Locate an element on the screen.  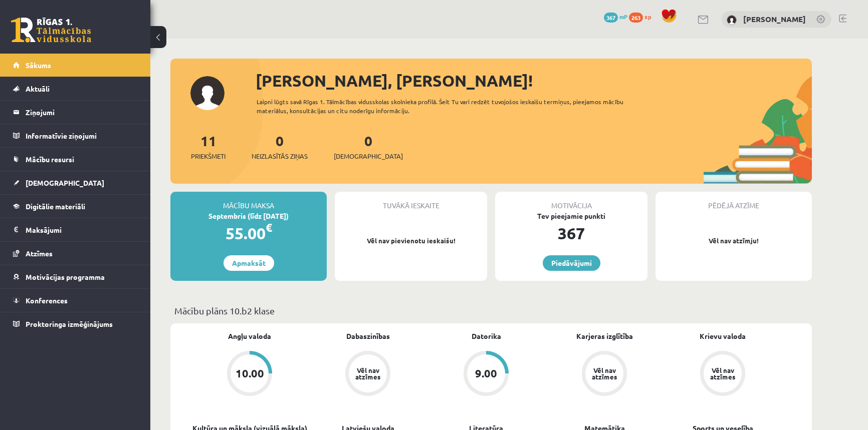
a: Konferences is located at coordinates (75, 301).